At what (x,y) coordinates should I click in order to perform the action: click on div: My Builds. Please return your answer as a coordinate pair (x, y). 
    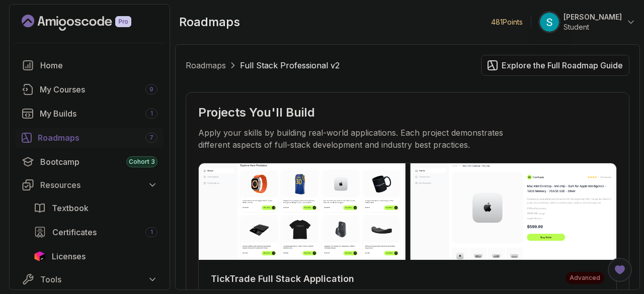
    Looking at the image, I should click on (98, 114).